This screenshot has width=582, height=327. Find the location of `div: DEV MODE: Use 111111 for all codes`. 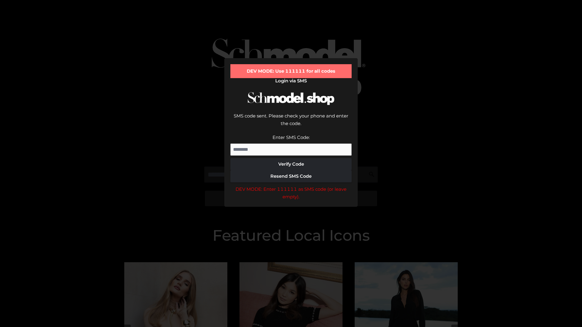

div: DEV MODE: Use 111111 for all codes is located at coordinates (291, 71).